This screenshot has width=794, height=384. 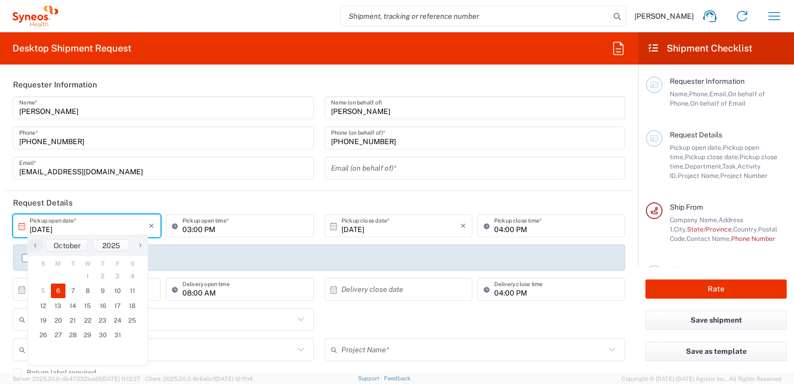 I want to click on span: 23, so click(x=102, y=320).